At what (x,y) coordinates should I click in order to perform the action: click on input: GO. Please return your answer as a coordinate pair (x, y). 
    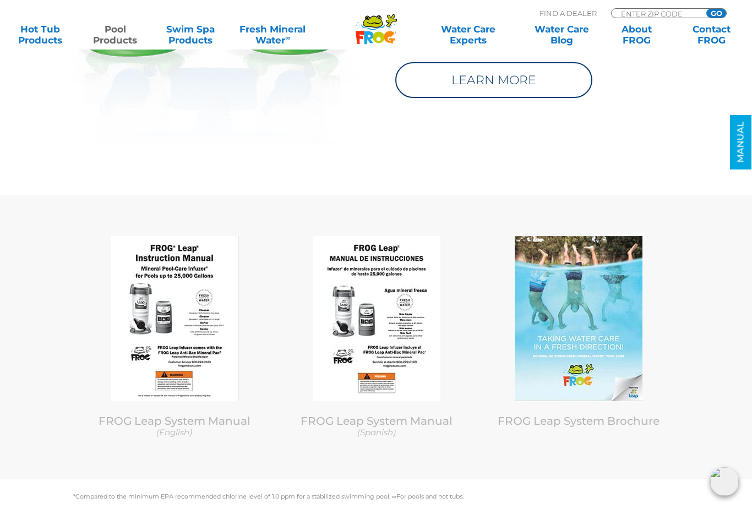
    Looking at the image, I should click on (716, 13).